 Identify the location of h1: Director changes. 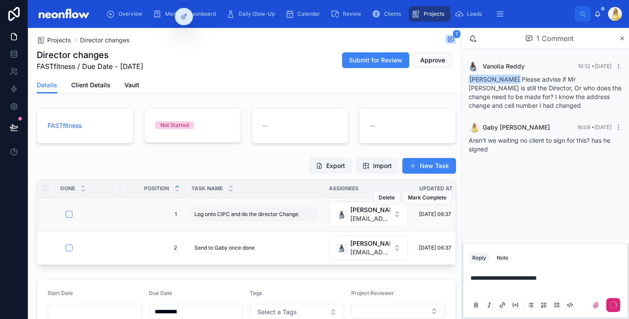
(90, 55).